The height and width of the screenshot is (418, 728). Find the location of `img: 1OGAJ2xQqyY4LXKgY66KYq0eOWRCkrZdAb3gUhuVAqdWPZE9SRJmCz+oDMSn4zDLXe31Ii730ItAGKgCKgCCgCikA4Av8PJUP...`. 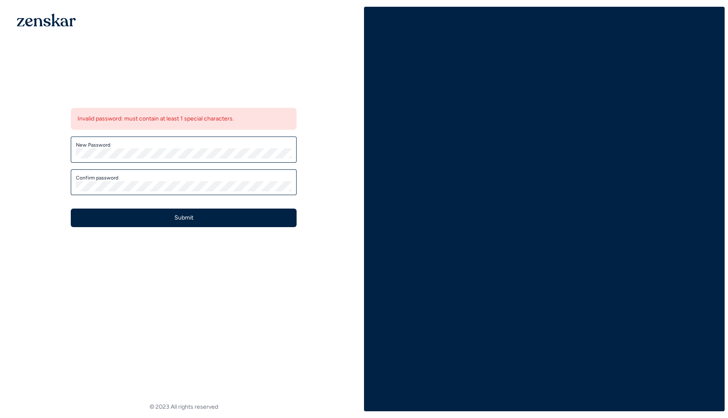

img: 1OGAJ2xQqyY4LXKgY66KYq0eOWRCkrZdAb3gUhuVAqdWPZE9SRJmCz+oDMSn4zDLXe31Ii730ItAGKgCKgCCgCikA4Av8PJUP... is located at coordinates (46, 20).